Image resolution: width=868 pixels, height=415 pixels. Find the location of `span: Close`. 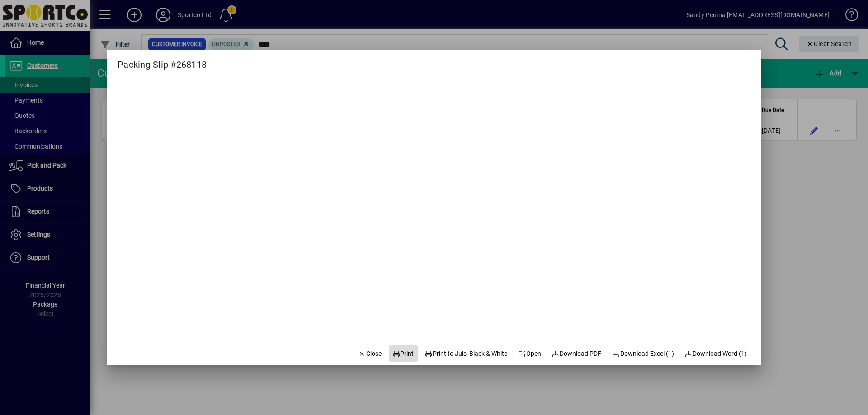

span: Close is located at coordinates (370, 354).